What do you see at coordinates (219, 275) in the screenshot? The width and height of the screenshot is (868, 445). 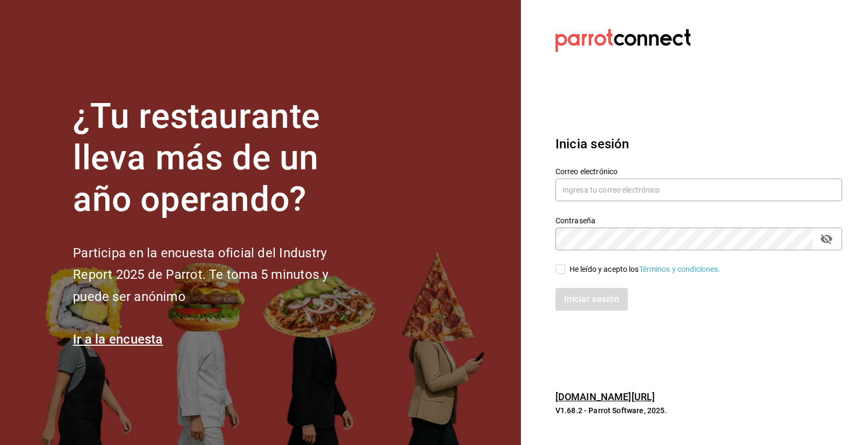 I see `h2: Participa en la encuesta oficial del Industry Report 2025 de Parrot. Te toma 5 minutos y puede se...` at bounding box center [219, 275].